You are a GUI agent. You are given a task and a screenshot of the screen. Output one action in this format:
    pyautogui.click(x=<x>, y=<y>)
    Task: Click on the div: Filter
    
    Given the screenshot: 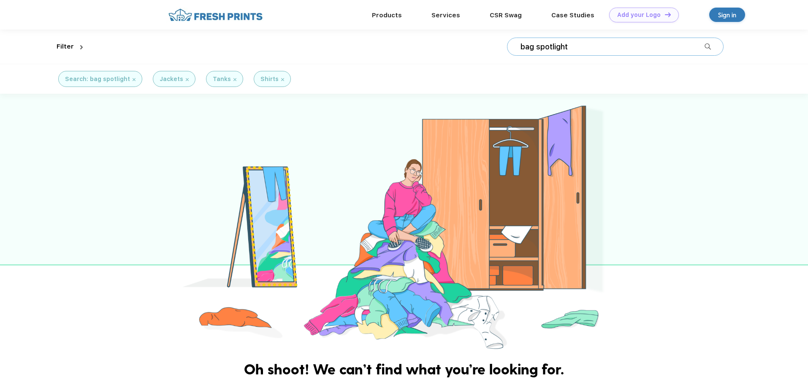 What is the action you would take?
    pyautogui.click(x=65, y=46)
    